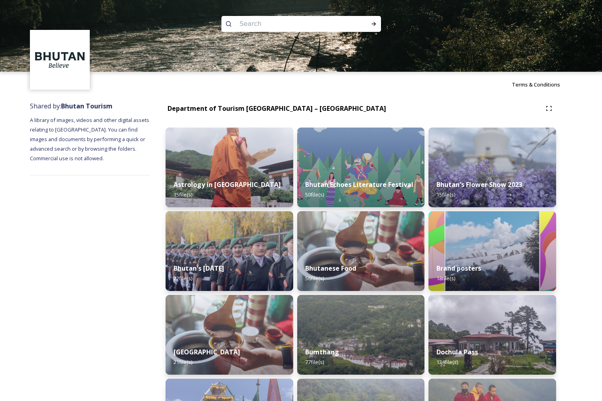 This screenshot has width=602, height=401. I want to click on strong: Bhutan Echoes Literature Festival, so click(359, 185).